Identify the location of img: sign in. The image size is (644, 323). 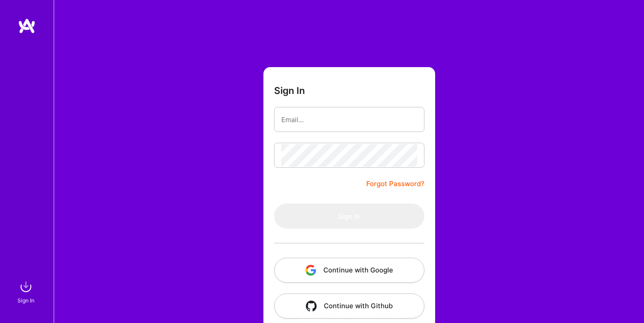
(26, 287).